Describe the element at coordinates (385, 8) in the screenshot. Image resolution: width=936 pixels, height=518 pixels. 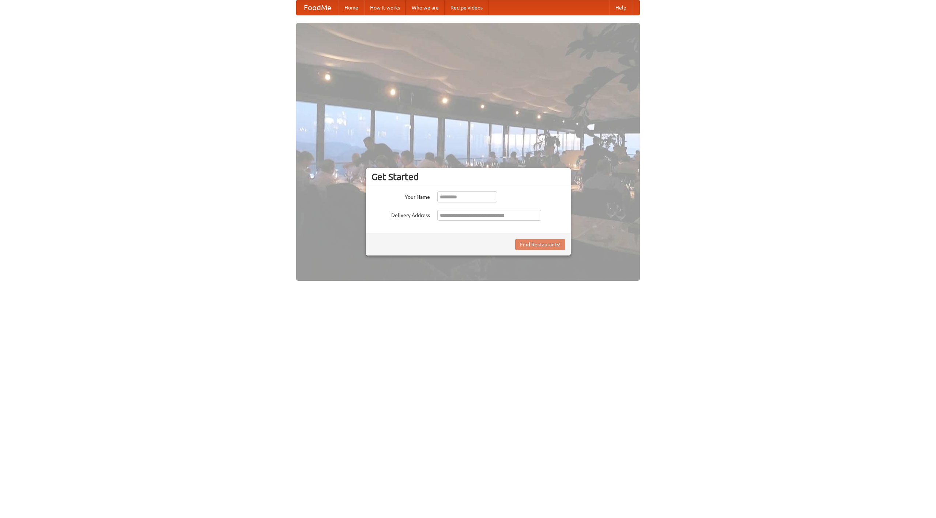
I see `a: How it works` at that location.